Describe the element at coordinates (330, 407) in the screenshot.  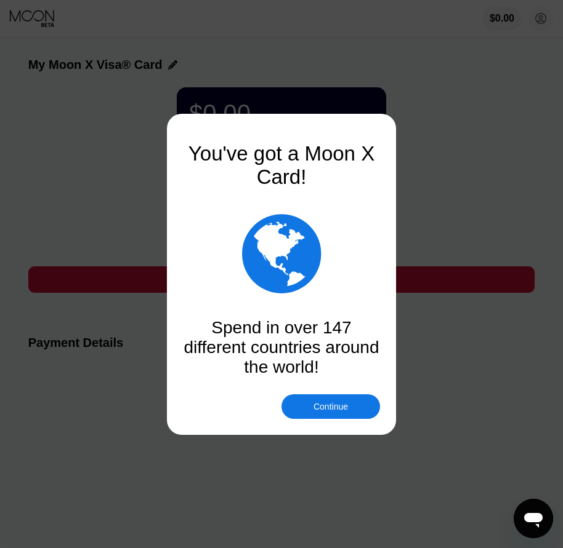
I see `div: Continue` at that location.